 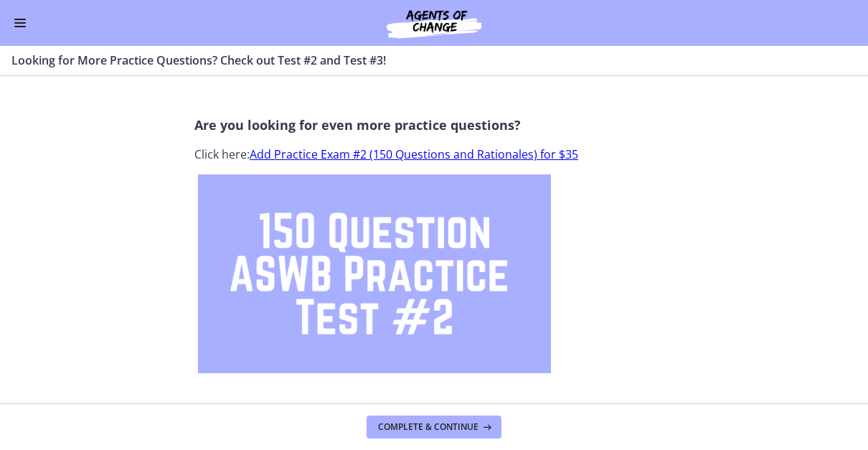 What do you see at coordinates (434, 427) in the screenshot?
I see `button: Complete & continue` at bounding box center [434, 427].